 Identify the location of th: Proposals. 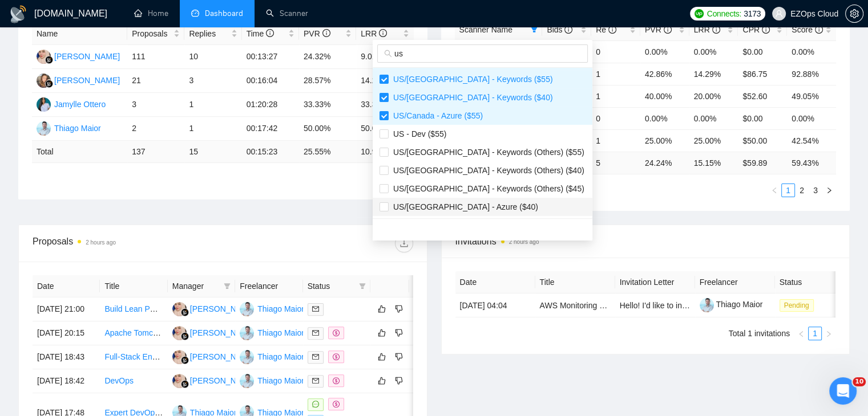
(156, 33).